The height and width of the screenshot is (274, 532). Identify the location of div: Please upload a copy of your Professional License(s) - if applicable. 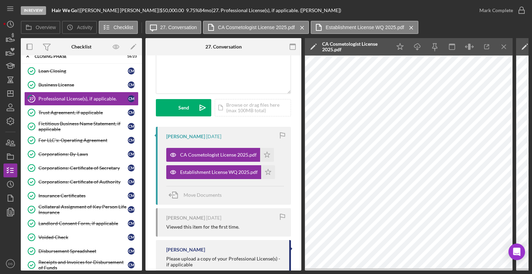
(224, 261).